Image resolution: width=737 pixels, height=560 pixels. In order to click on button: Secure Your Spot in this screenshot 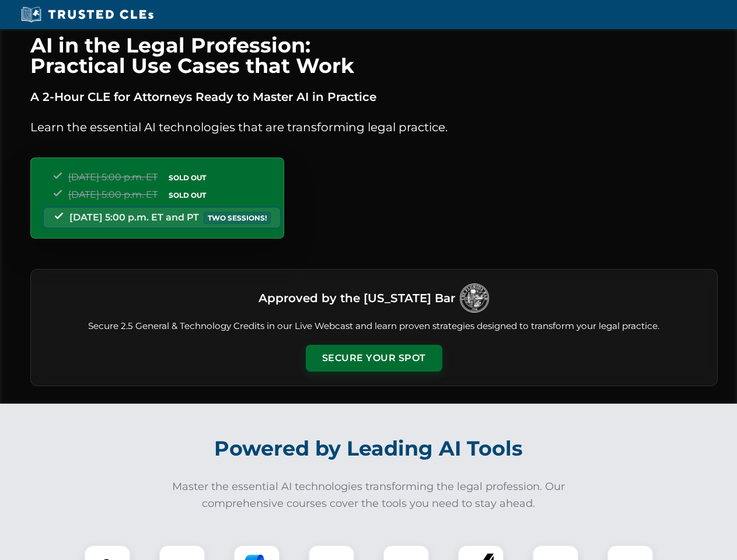, I will do `click(374, 358)`.